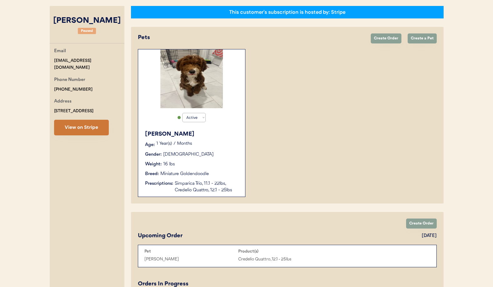  What do you see at coordinates (191, 251) in the screenshot?
I see `div: Pet` at bounding box center [191, 251].